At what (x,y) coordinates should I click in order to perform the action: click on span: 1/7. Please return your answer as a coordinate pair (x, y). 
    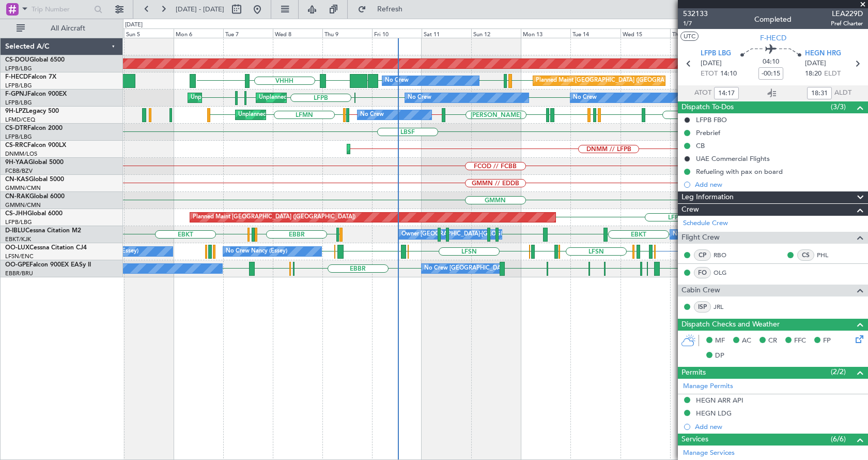
    Looking at the image, I should click on (696, 23).